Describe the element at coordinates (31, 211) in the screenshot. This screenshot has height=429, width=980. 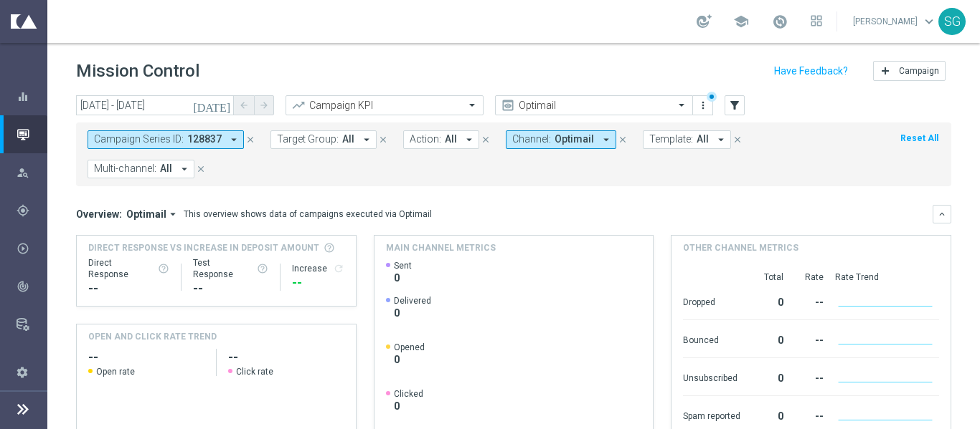
I see `div: gps_fixed Plan` at that location.